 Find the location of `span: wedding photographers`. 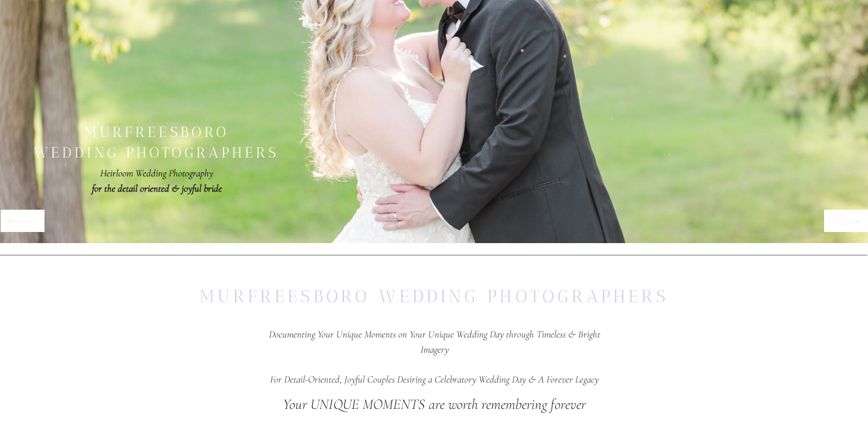

span: wedding photographers is located at coordinates (156, 152).